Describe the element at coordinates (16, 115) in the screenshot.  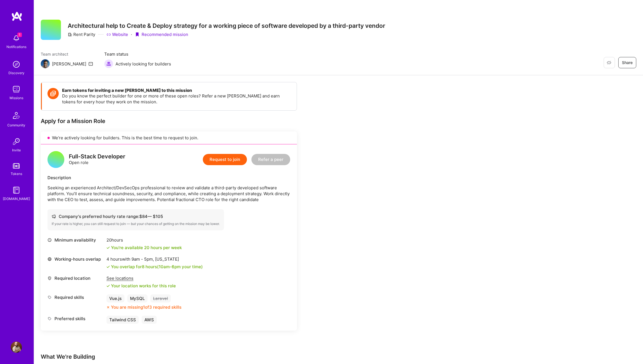
I see `img: Community` at that location.